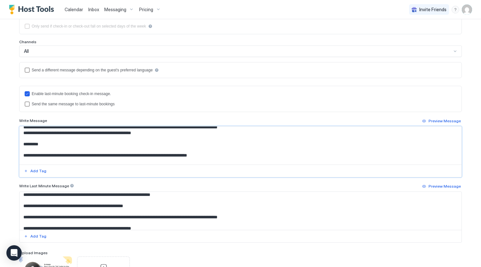 The height and width of the screenshot is (267, 481). What do you see at coordinates (146, 10) in the screenshot?
I see `span: Pricing` at bounding box center [146, 10].